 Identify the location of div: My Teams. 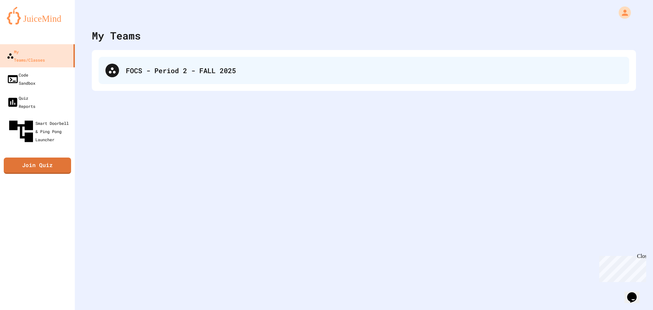
(116, 35).